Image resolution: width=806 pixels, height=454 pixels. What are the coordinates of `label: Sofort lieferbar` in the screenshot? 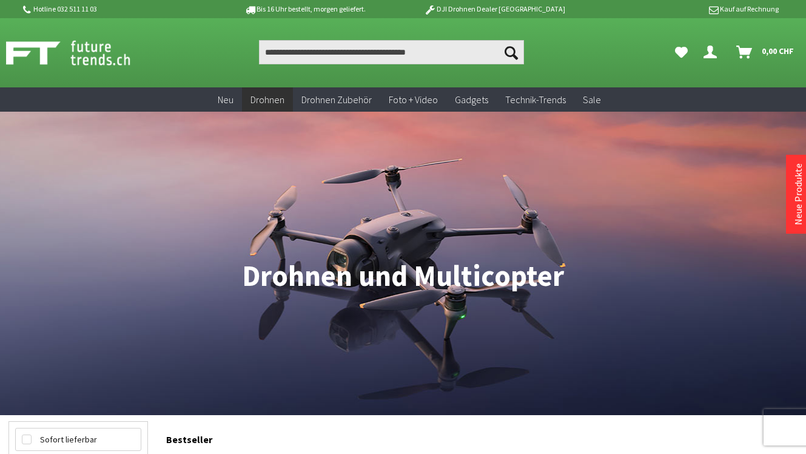 It's located at (78, 439).